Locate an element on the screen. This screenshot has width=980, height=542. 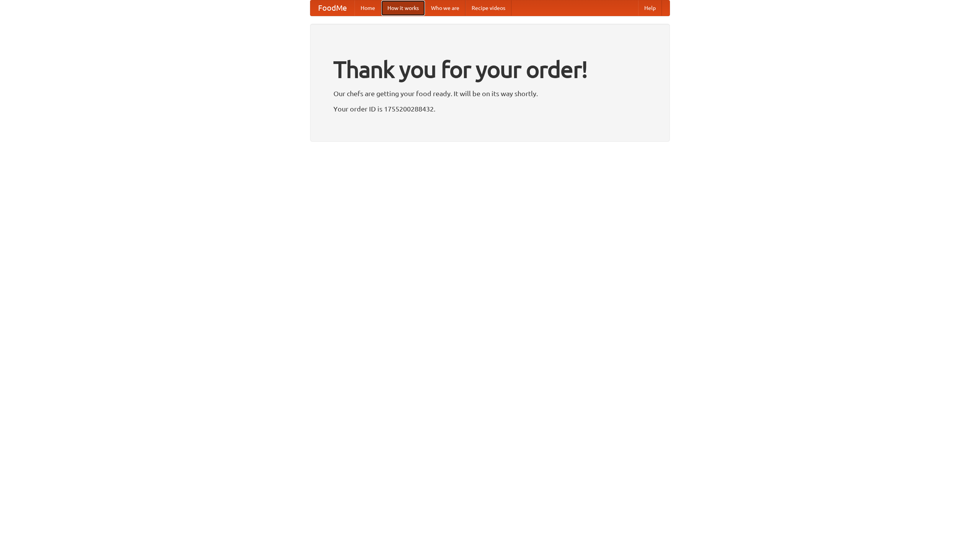
a: FoodMe is located at coordinates (332, 8).